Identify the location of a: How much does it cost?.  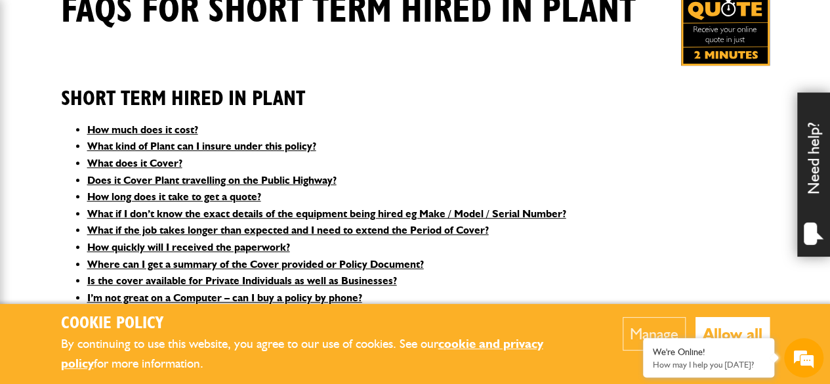
(142, 129).